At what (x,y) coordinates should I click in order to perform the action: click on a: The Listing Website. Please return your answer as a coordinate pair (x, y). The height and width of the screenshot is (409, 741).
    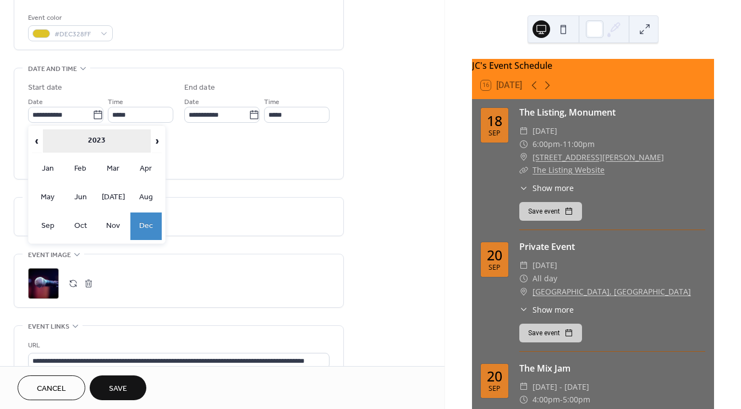
    Looking at the image, I should click on (569, 170).